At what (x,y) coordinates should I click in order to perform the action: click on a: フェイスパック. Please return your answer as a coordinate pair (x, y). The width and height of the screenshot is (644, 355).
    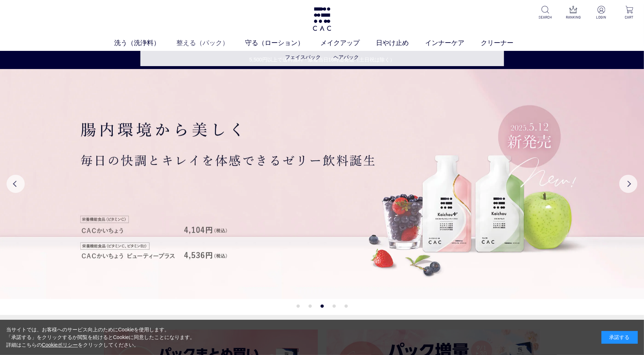
    Looking at the image, I should click on (303, 57).